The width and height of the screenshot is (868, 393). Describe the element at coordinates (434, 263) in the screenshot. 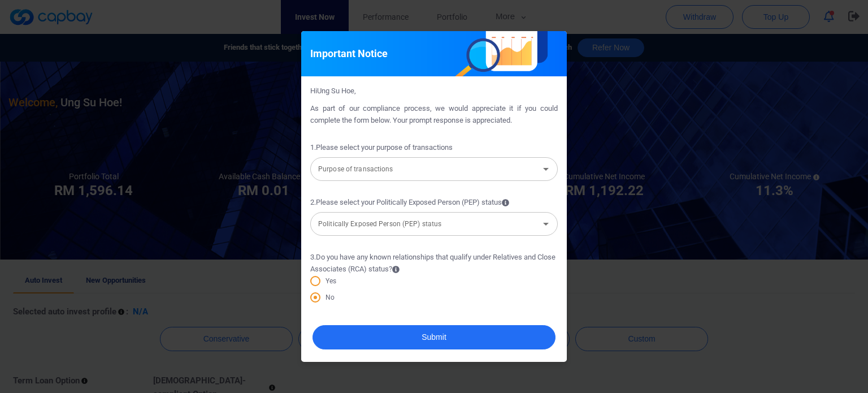

I see `span: 3 . Do you have any known relationships that qualify under Relatives and Close Associates (RCA) s...` at that location.